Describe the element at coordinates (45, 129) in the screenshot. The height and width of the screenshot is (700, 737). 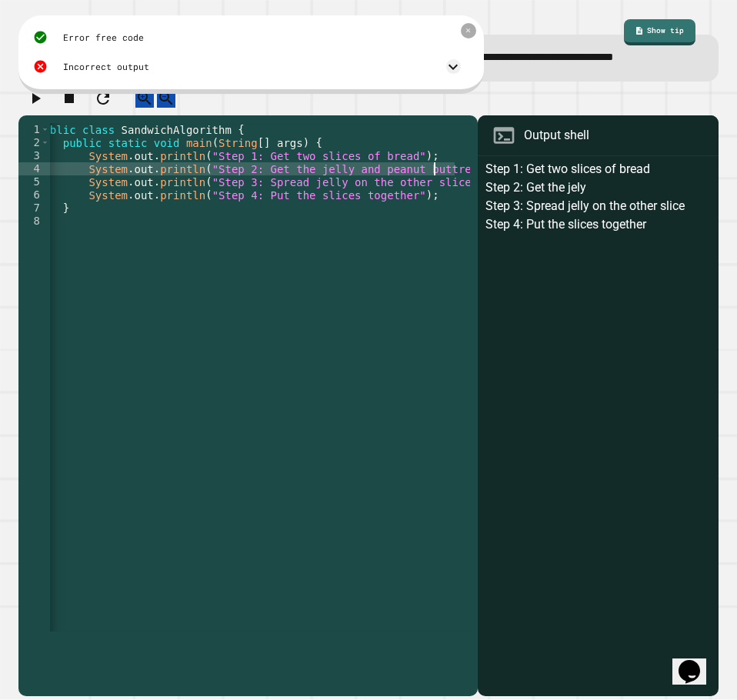
I see `span: Toggle code folding, rows 1 through 8` at that location.